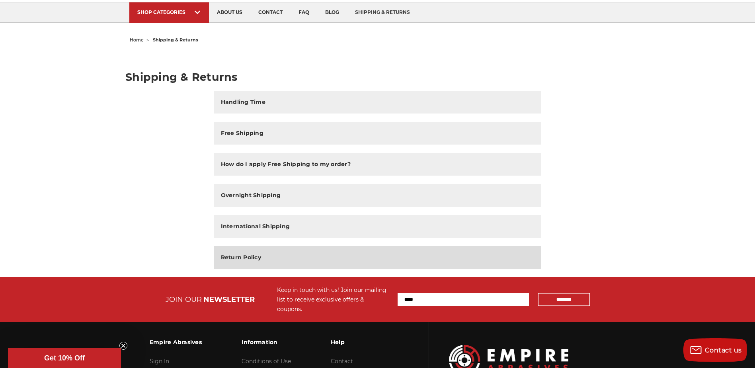 The width and height of the screenshot is (755, 368). Describe the element at coordinates (137, 40) in the screenshot. I see `span: home` at that location.